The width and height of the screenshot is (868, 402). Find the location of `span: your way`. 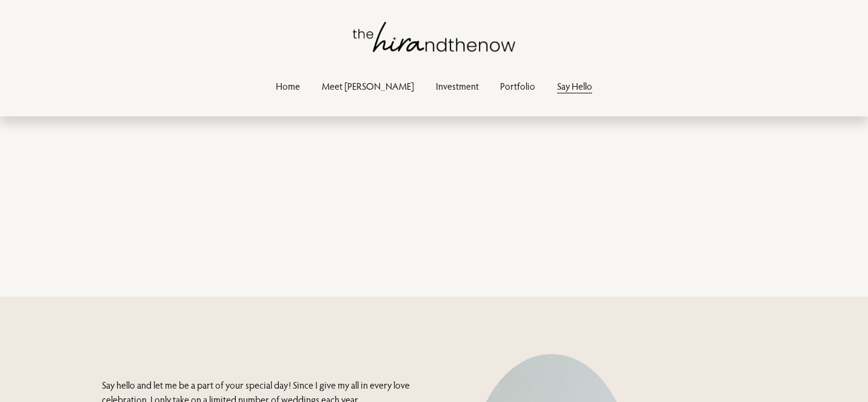

span: your way is located at coordinates (217, 140).